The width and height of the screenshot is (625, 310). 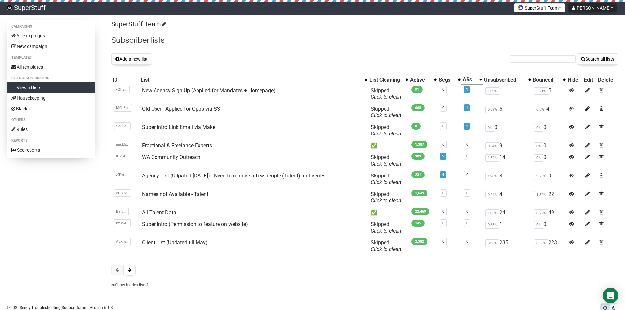 What do you see at coordinates (608, 80) in the screenshot?
I see `th: Delete: No sort applied, sorting is disabled` at bounding box center [608, 80].